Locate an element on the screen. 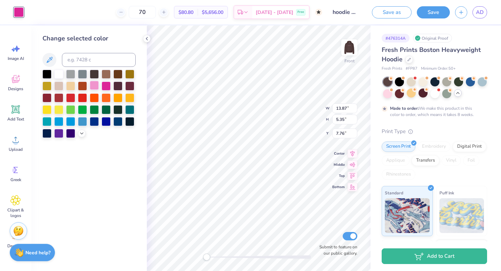 Image resolution: width=501 pixels, height=271 pixels. span: Standard is located at coordinates (394, 192).